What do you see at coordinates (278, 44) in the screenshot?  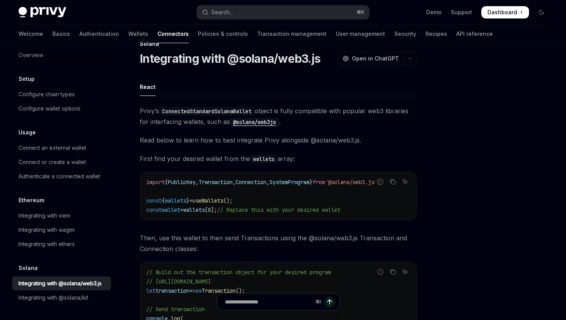 I see `div: Solana` at bounding box center [278, 44].